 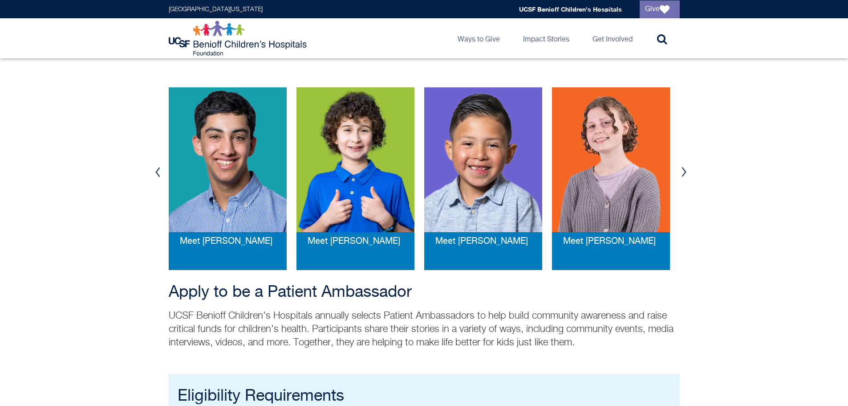 What do you see at coordinates (546, 38) in the screenshot?
I see `a: Impact Stories` at bounding box center [546, 38].